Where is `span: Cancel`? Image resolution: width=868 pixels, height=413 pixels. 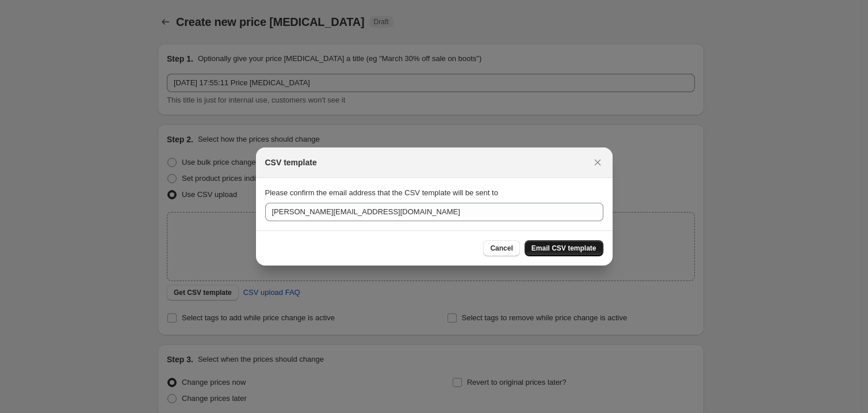 span: Cancel is located at coordinates (501, 248).